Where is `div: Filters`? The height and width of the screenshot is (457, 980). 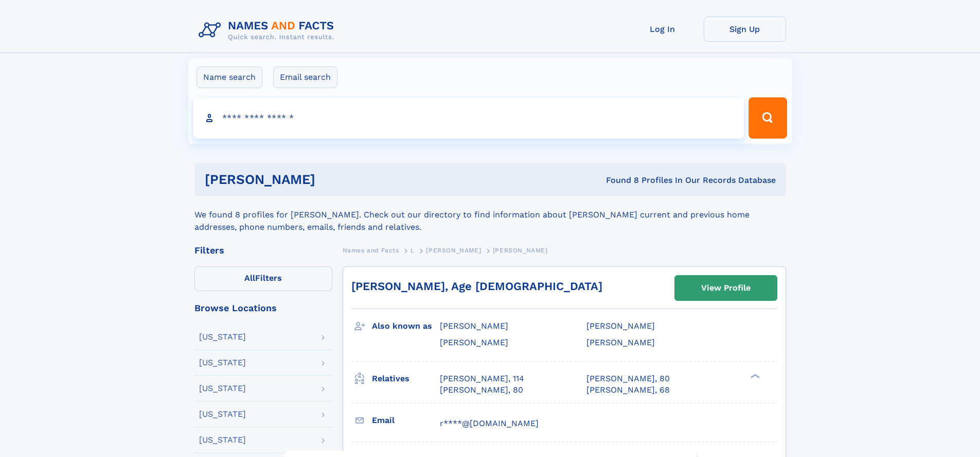
div: Filters is located at coordinates (263, 250).